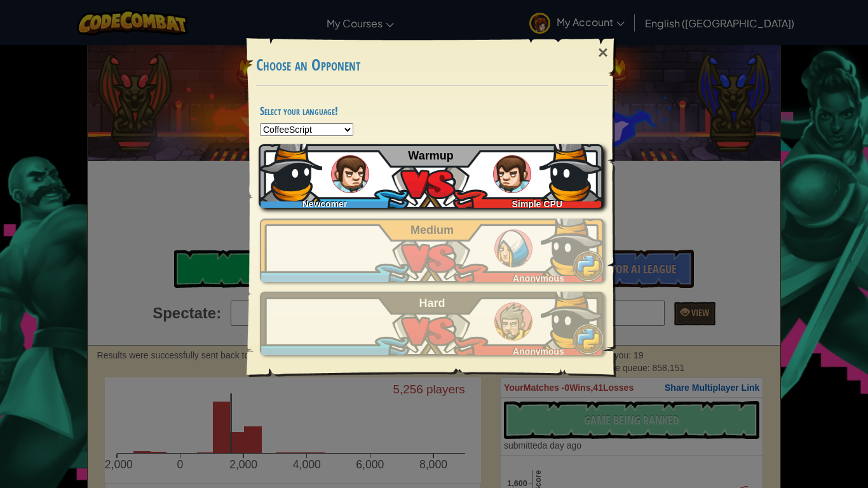 Image resolution: width=868 pixels, height=488 pixels. What do you see at coordinates (513, 321) in the screenshot?
I see `img: humans_ladder_hard.png` at bounding box center [513, 321].